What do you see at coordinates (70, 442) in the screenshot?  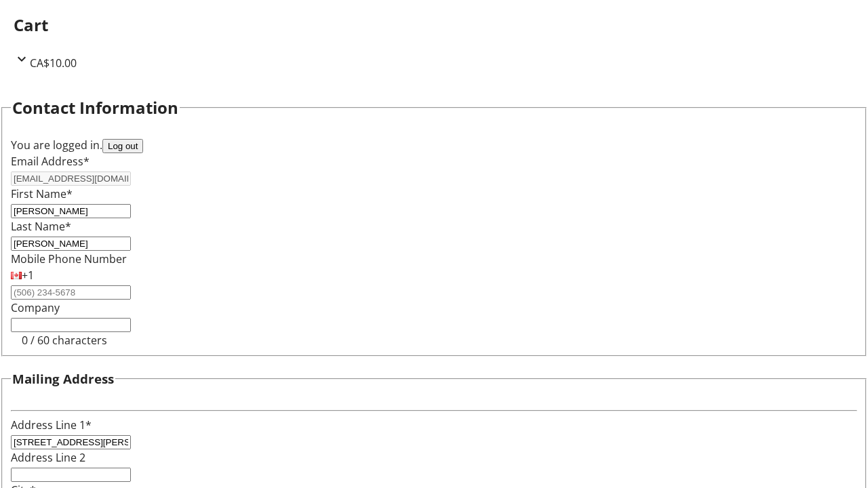 I see `input: Address` at bounding box center [70, 442].